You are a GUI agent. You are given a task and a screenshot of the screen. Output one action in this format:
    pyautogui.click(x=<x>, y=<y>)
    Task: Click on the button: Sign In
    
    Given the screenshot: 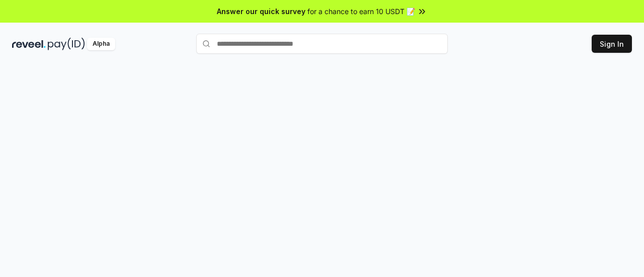 What is the action you would take?
    pyautogui.click(x=612, y=44)
    